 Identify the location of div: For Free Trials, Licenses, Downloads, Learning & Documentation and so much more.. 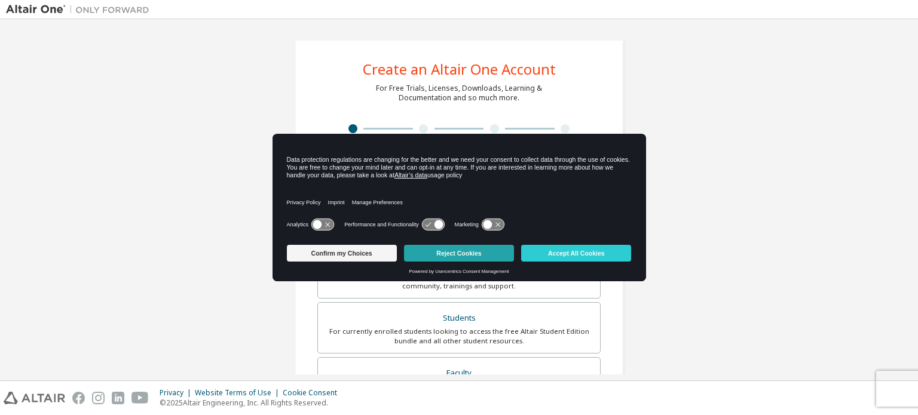
(459, 93).